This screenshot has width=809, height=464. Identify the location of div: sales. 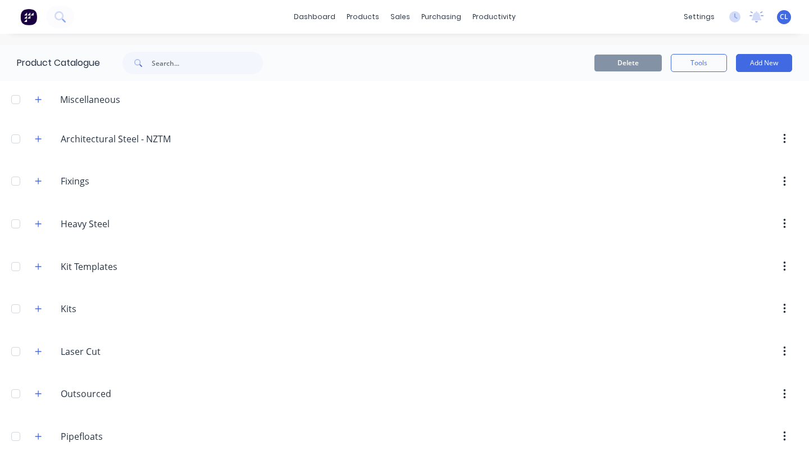
(400, 17).